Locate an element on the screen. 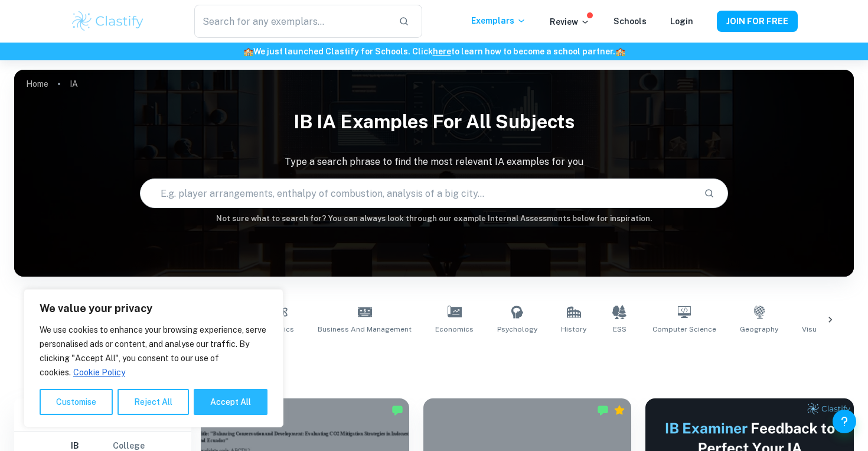 The height and width of the screenshot is (451, 868). span: Psychology is located at coordinates (517, 329).